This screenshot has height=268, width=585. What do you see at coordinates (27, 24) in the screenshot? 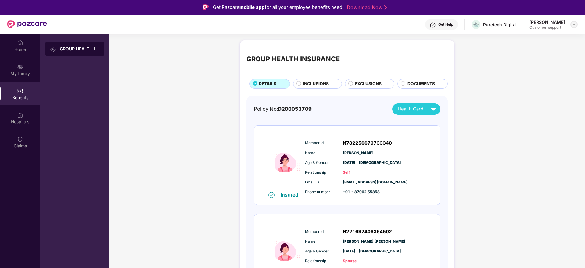
I see `img: New Pazcare Logo` at bounding box center [27, 24].